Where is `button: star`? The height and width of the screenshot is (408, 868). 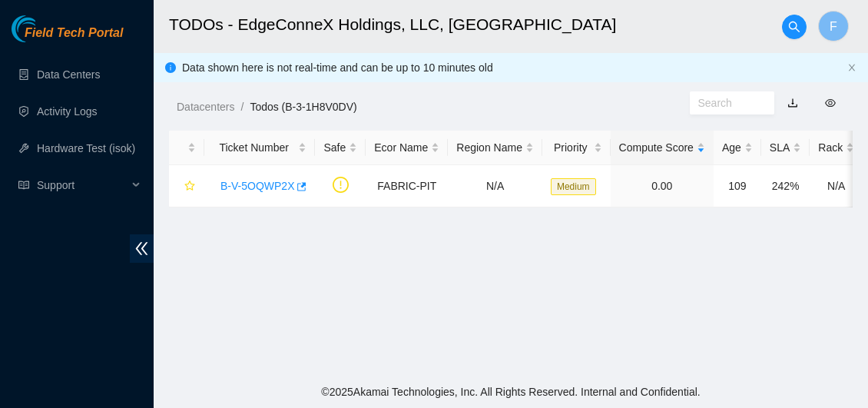 button: star is located at coordinates (187, 186).